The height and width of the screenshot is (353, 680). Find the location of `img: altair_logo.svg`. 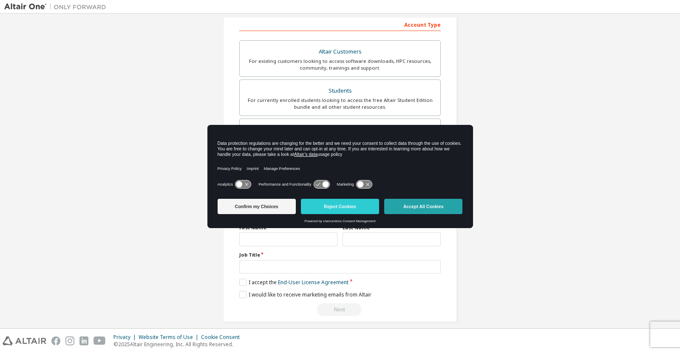

img: altair_logo.svg is located at coordinates (24, 341).